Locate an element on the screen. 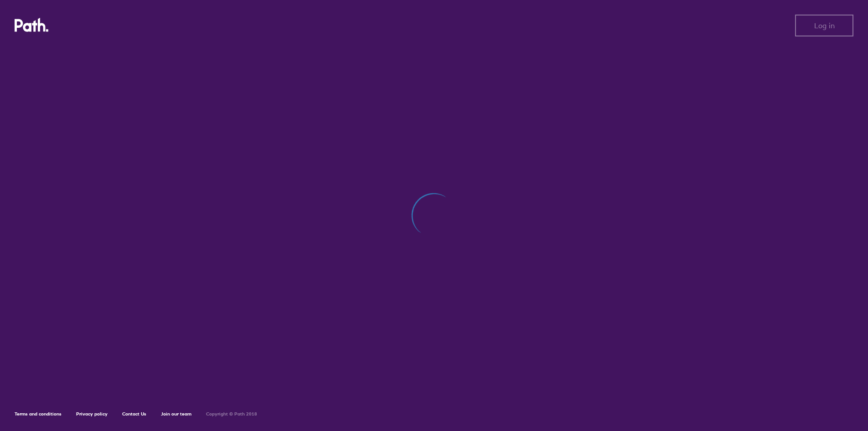 This screenshot has height=431, width=868. button: Log in is located at coordinates (824, 25).